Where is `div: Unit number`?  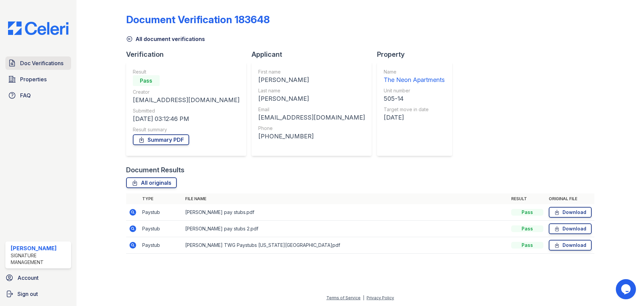 div: Unit number is located at coordinates (415, 90).